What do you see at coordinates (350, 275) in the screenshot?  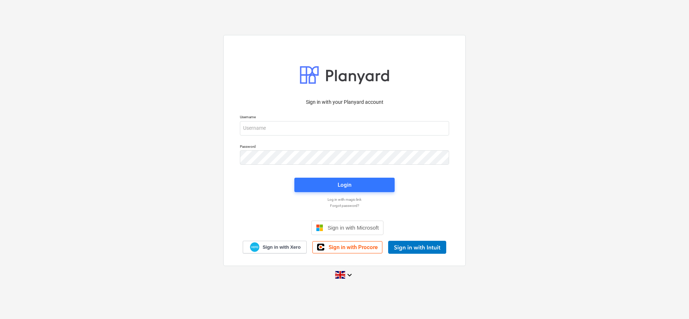 I see `i: keyboard_arrow_down` at bounding box center [350, 275].